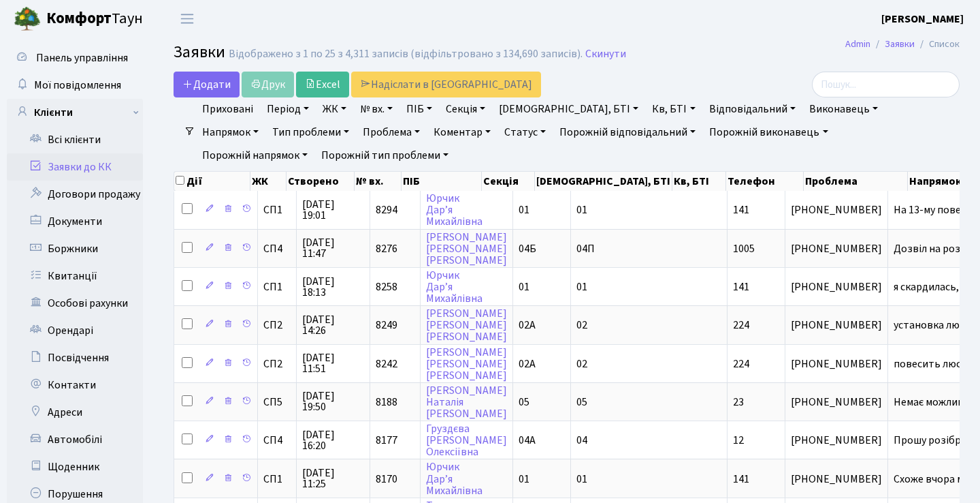 The image size is (980, 503). I want to click on span: 04А, so click(527, 441).